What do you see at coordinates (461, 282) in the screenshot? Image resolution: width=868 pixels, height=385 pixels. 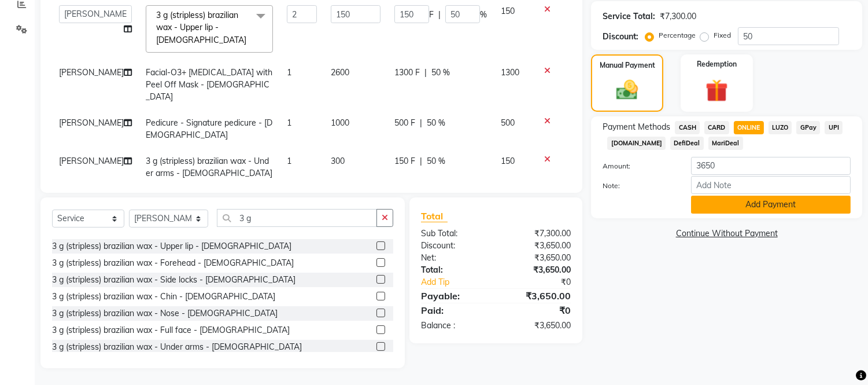 I see `a: Add Tip` at bounding box center [461, 282].